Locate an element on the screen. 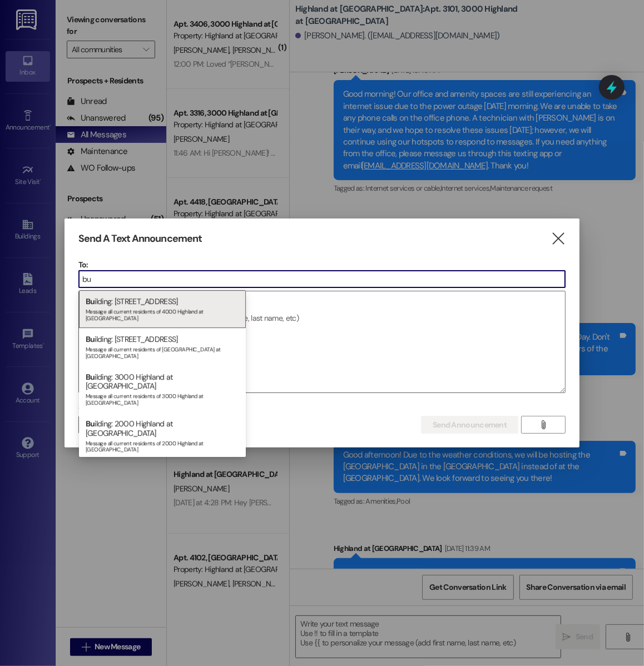 This screenshot has width=644, height=666. span: Send Announcement is located at coordinates (469, 425).